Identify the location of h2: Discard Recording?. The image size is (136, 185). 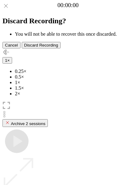
(68, 21).